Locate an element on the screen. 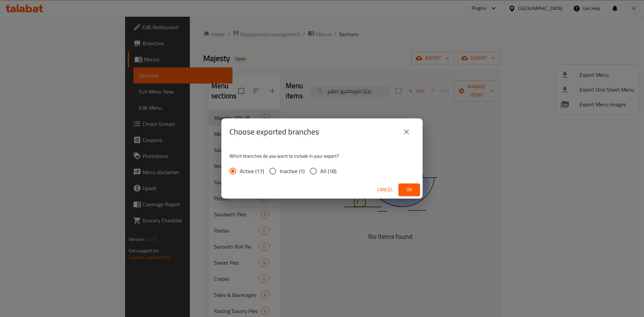 The width and height of the screenshot is (644, 317). span: All (18) is located at coordinates (329, 171).